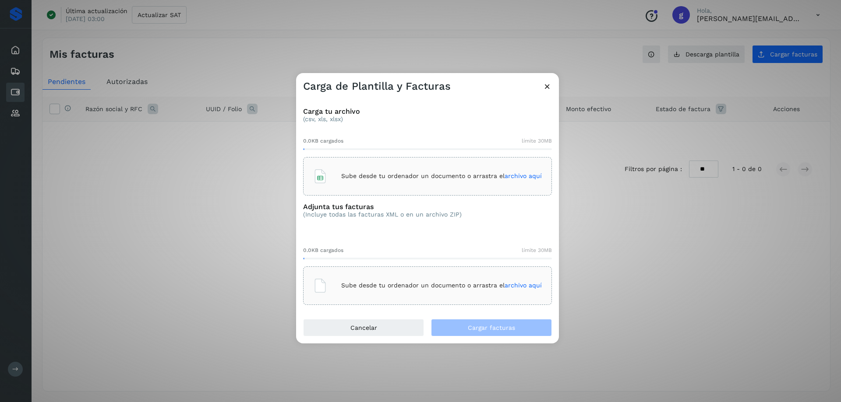 This screenshot has width=841, height=402. What do you see at coordinates (377, 86) in the screenshot?
I see `h3: Carga de Plantilla y Facturas` at bounding box center [377, 86].